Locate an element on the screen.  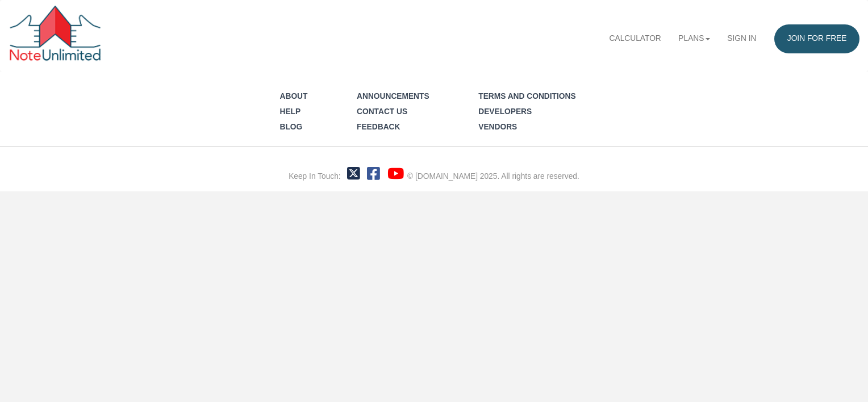
div: Keep In Touch: is located at coordinates (314, 177).